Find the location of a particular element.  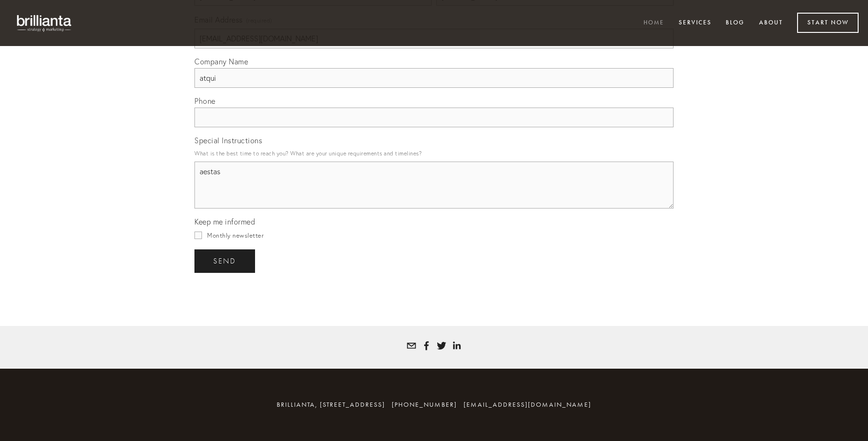

img: brillianta - research, strategy, marketing is located at coordinates (44, 23).